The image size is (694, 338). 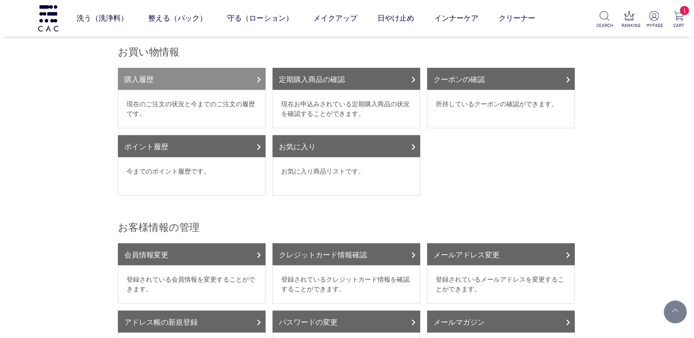 What do you see at coordinates (192, 109) in the screenshot?
I see `dd: 現在のご注文の状況と今までのご注文の履歴です。` at bounding box center [192, 109].